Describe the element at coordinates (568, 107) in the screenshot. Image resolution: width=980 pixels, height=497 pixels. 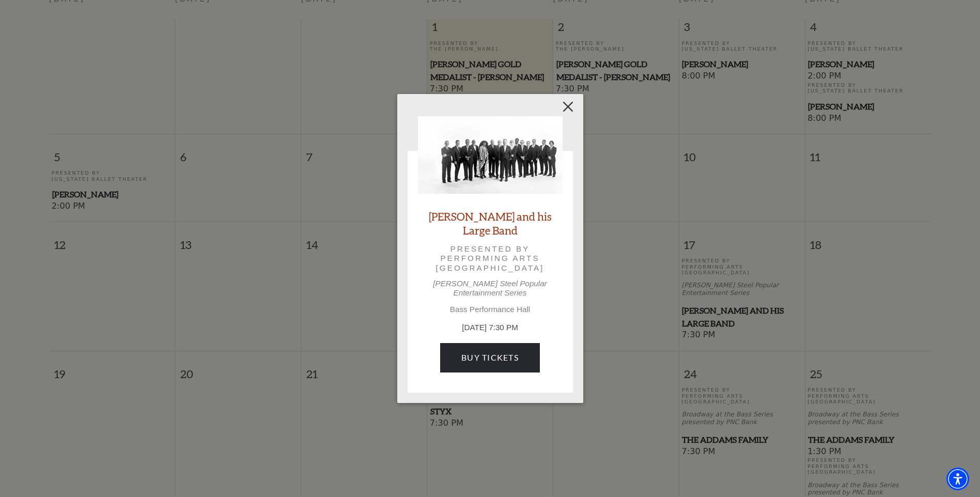
I see `button: Close` at that location.